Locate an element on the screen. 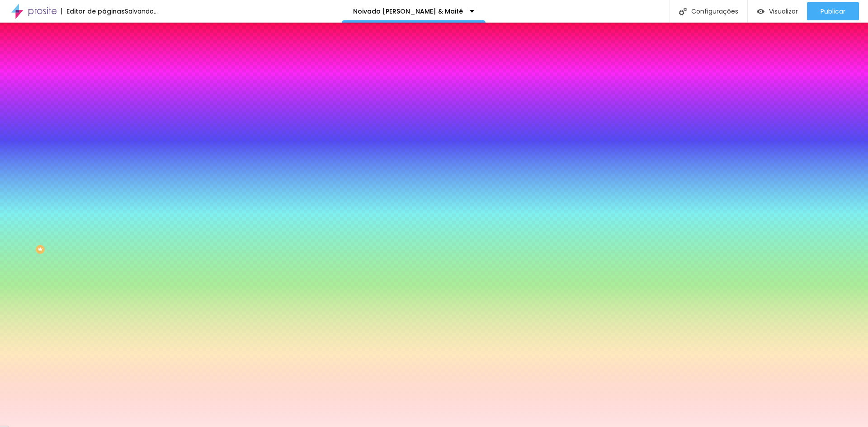  button: Publicar is located at coordinates (833, 11).